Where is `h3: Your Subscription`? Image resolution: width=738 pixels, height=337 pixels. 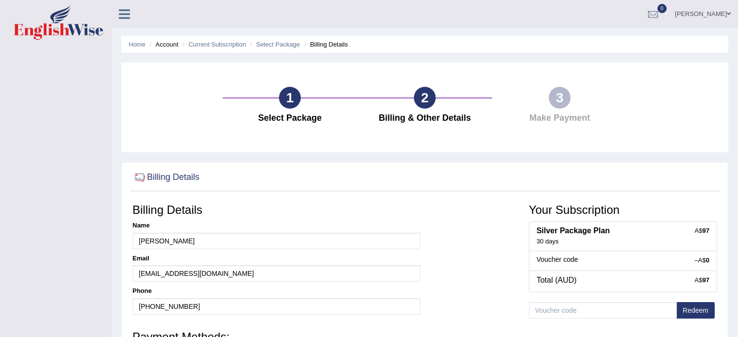
h3: Your Subscription is located at coordinates (623, 210).